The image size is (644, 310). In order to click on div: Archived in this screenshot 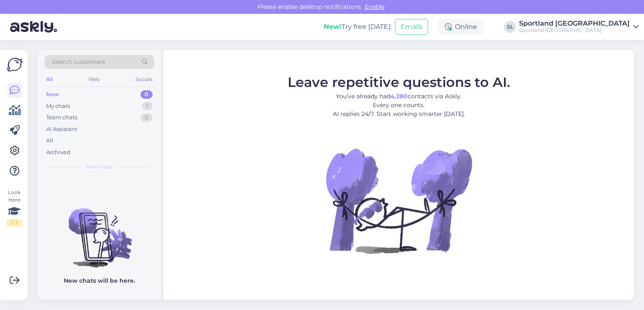, I will do `click(58, 152)`.